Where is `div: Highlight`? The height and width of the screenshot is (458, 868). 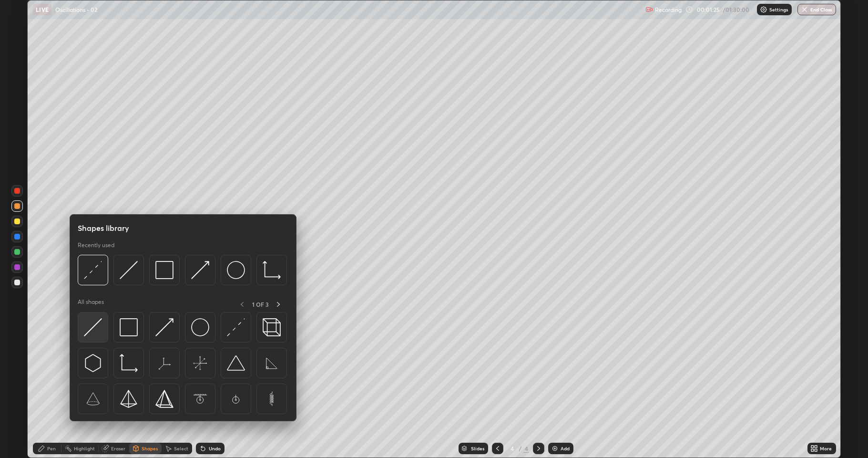
div: Highlight is located at coordinates (85, 448).